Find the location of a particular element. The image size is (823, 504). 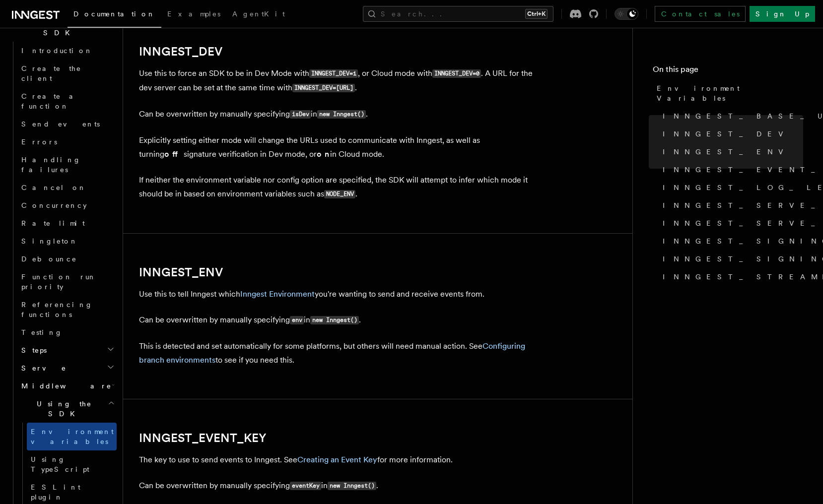

a: Environment Variables is located at coordinates (728, 93).